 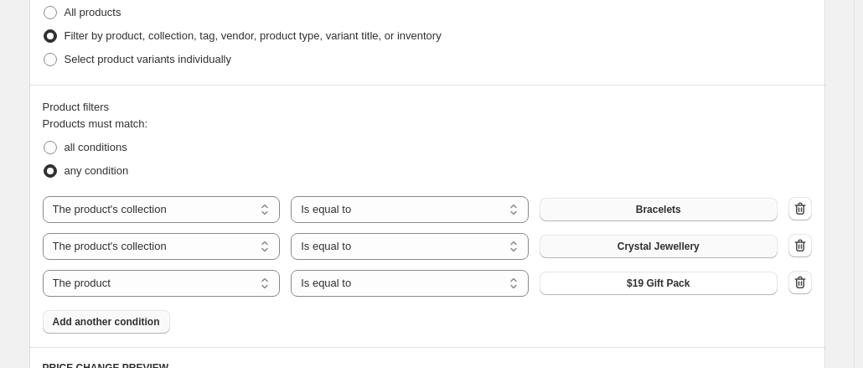 What do you see at coordinates (427, 107) in the screenshot?
I see `div: Product filters` at bounding box center [427, 107].